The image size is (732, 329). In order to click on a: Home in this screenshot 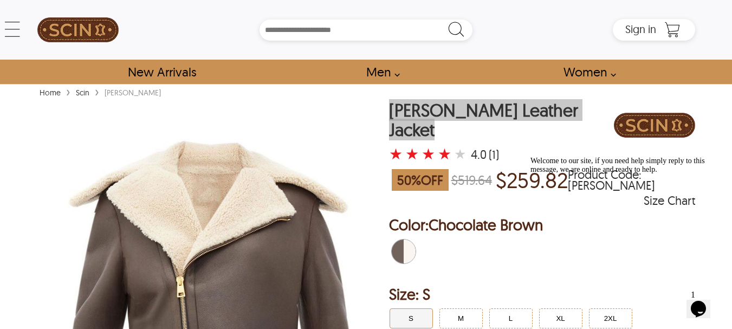, I will do `click(50, 93)`.